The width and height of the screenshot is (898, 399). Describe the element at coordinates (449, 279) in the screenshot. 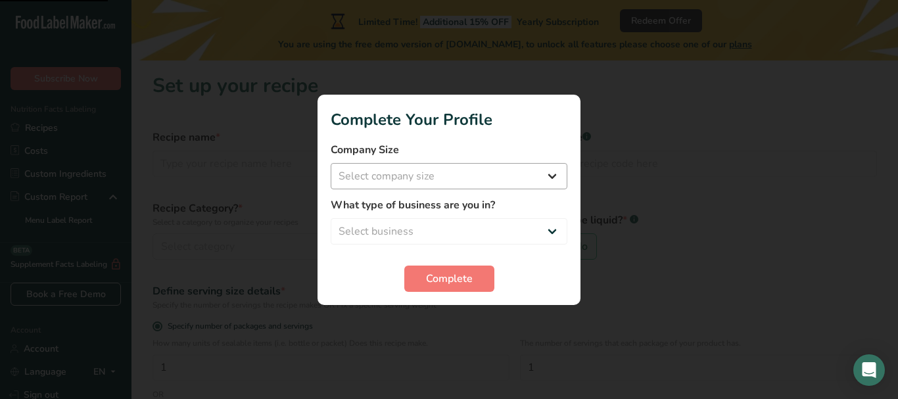

I see `span: Complete` at that location.